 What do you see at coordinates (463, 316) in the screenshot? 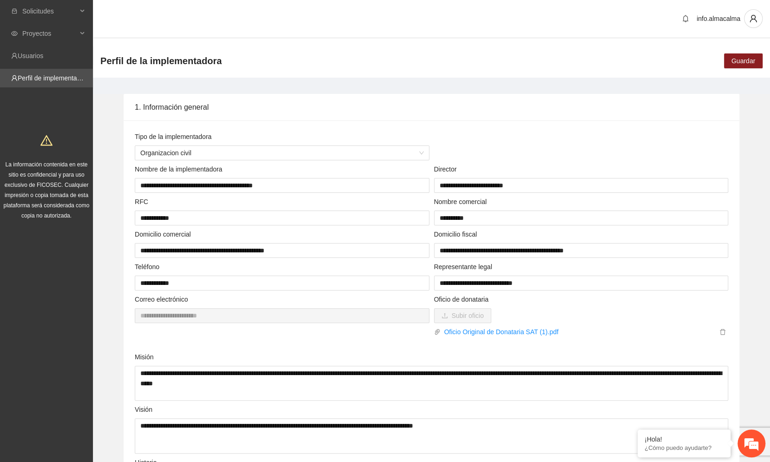
I see `span: uploadSubir oficio` at bounding box center [463, 316].